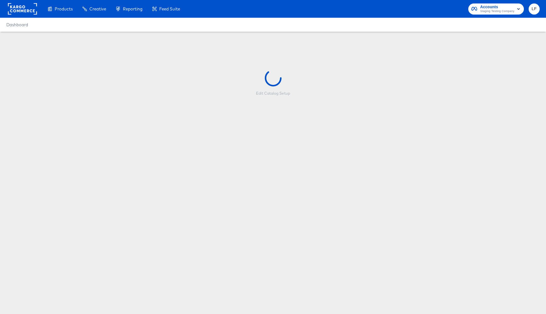 This screenshot has width=546, height=314. Describe the element at coordinates (498, 7) in the screenshot. I see `span: Accounts` at that location.